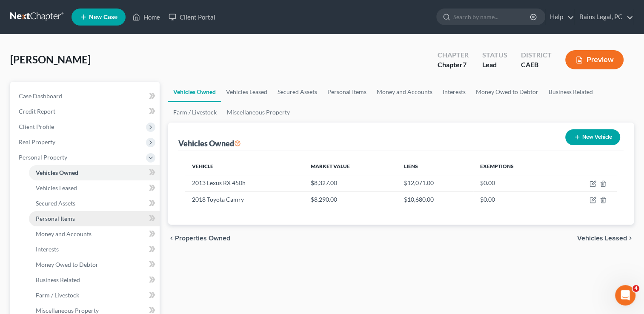  I want to click on td: $12,071.00, so click(435, 183).